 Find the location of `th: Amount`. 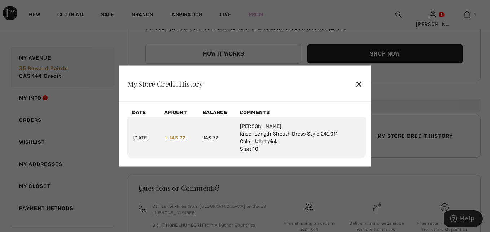

th: Amount is located at coordinates (179, 112).